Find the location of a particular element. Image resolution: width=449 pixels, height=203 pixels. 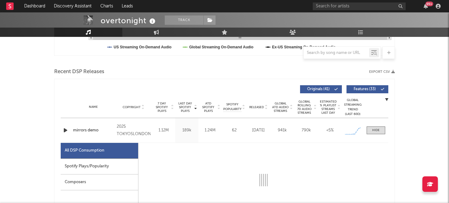

span: Features ( 33 ) is located at coordinates (365, 89).